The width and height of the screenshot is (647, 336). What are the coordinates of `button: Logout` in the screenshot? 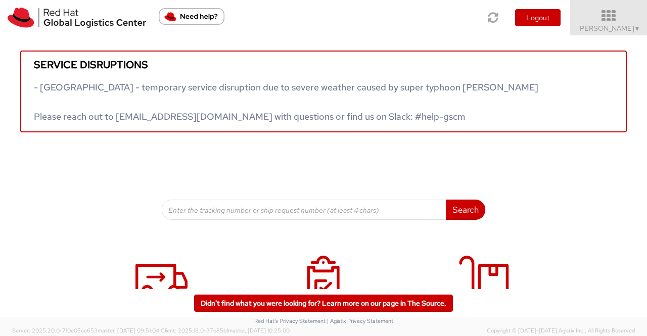 It's located at (538, 18).